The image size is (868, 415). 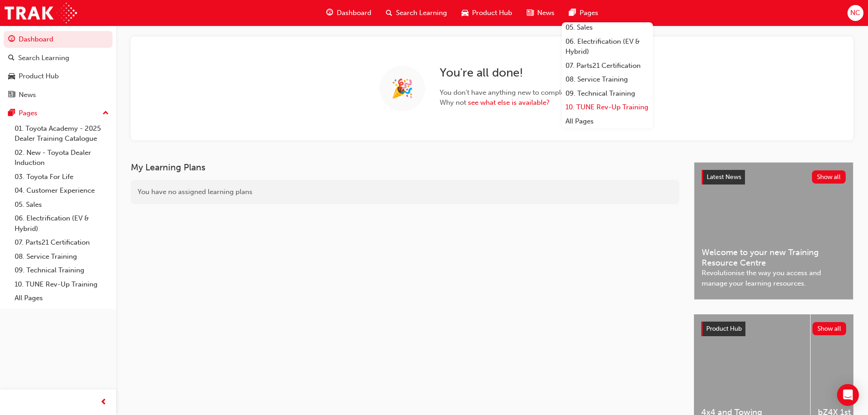 What do you see at coordinates (405, 191) in the screenshot?
I see `div: You have no assigned learning plans` at bounding box center [405, 191].